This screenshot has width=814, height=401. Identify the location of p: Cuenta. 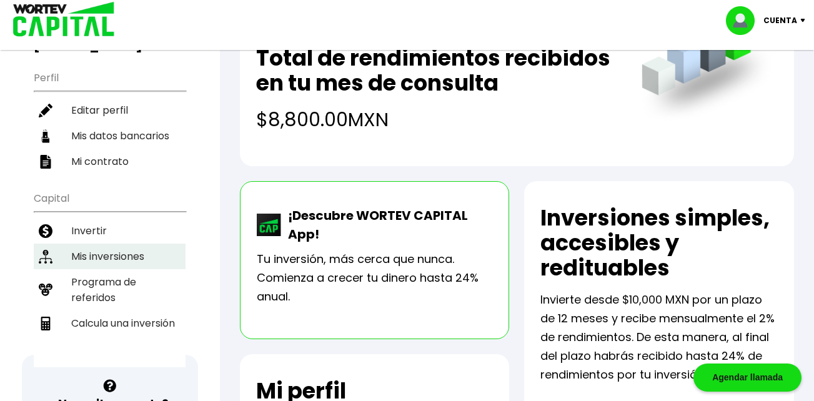
(780, 21).